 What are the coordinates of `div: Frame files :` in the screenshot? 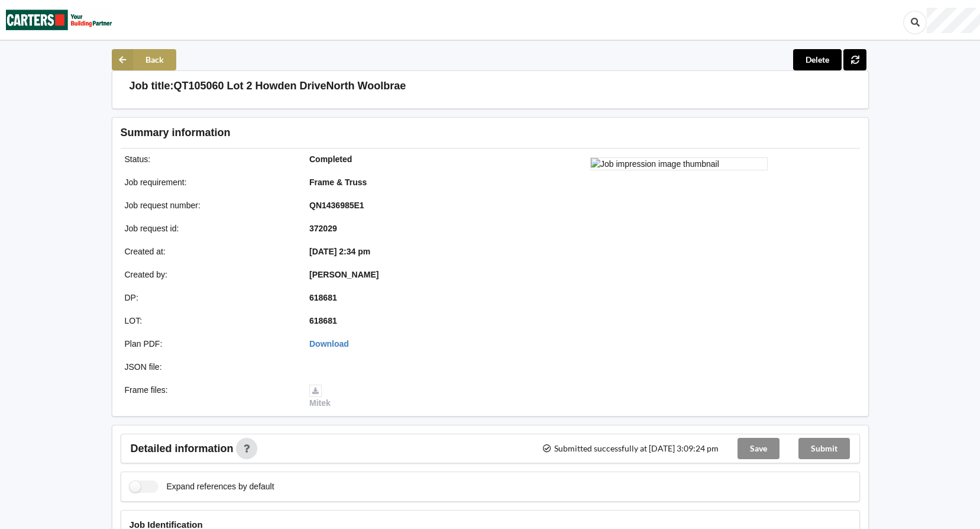 It's located at (209, 397).